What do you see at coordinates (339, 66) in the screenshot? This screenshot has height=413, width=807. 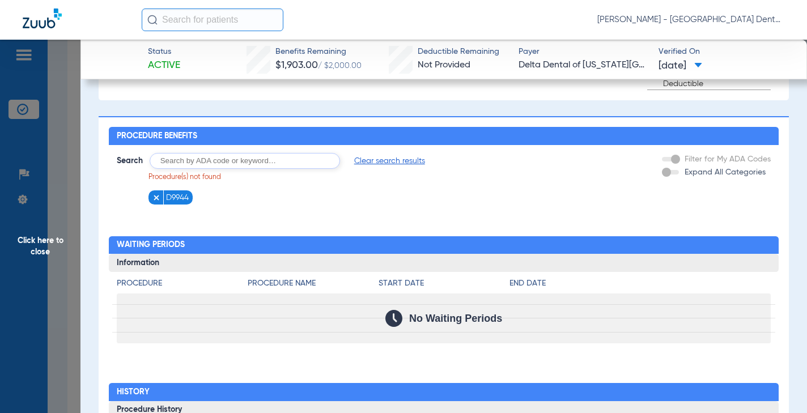 I see `span: / $2,000.00` at bounding box center [339, 66].